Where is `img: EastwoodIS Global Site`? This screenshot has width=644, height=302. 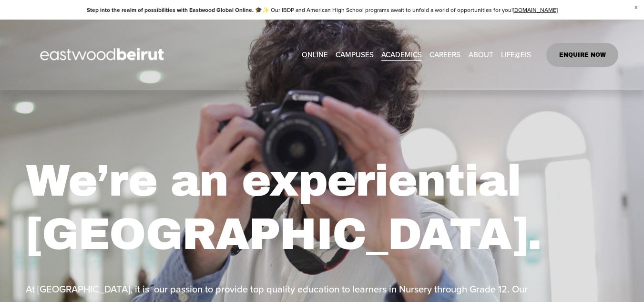
img: EastwoodIS Global Site is located at coordinates (104, 55).